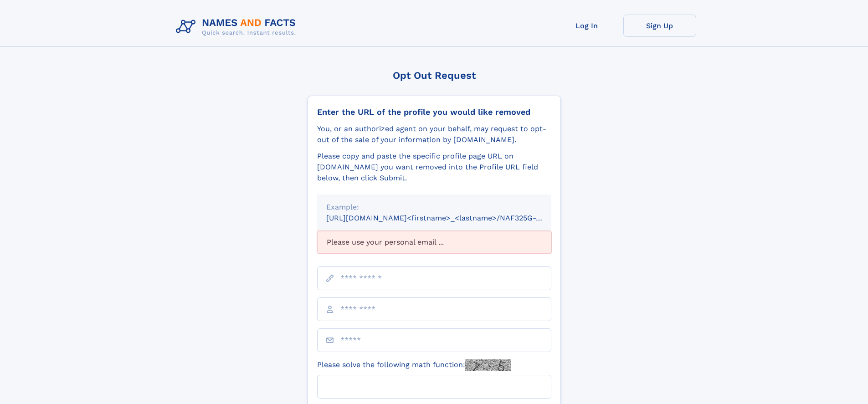 The width and height of the screenshot is (868, 404). Describe the element at coordinates (434, 207) in the screenshot. I see `div: Example:` at that location.